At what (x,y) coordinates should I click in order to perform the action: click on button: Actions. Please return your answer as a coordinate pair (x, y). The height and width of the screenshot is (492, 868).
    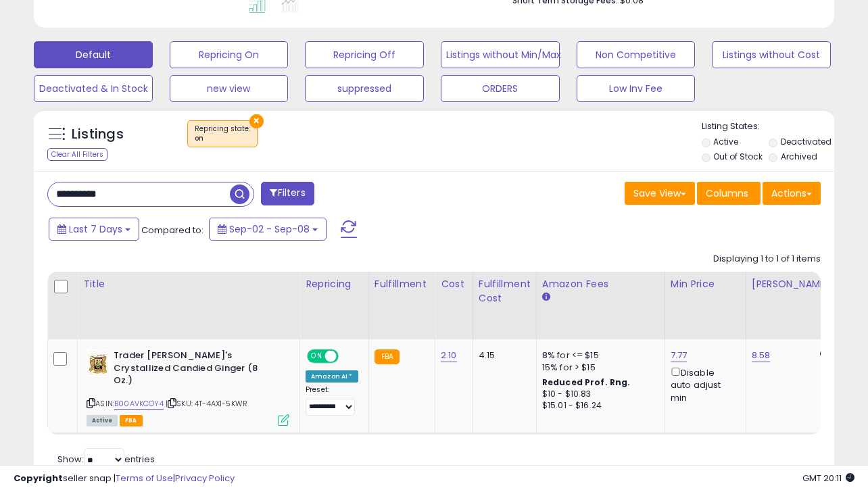
    Looking at the image, I should click on (792, 193).